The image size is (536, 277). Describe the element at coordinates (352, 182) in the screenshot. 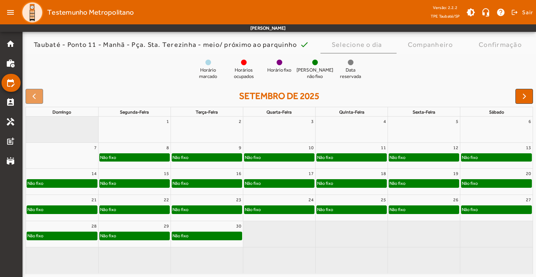

I see `td: 18 de setembro de 2025` at that location.